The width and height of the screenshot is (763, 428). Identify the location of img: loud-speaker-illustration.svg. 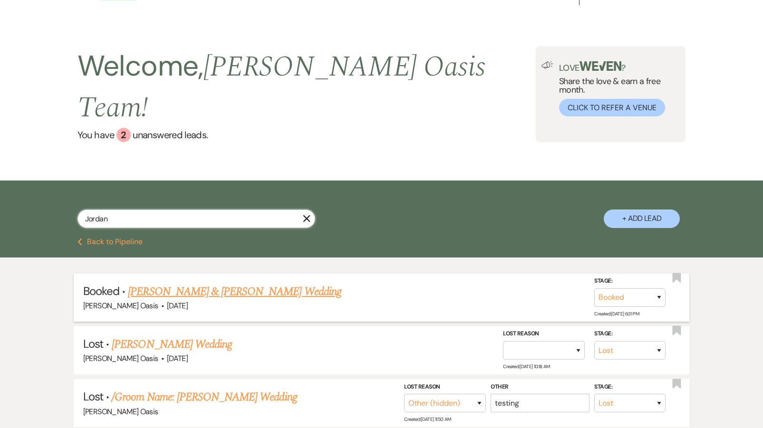
(547, 65).